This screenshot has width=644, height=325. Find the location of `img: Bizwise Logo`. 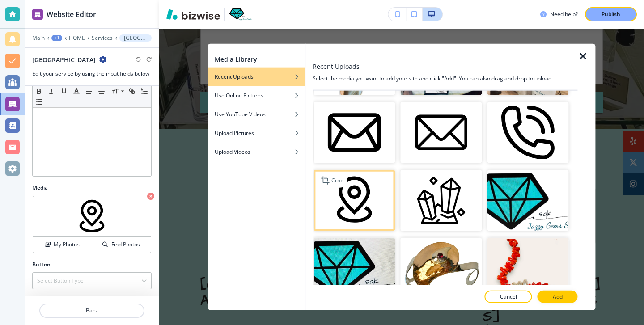

img: Bizwise Logo is located at coordinates (193, 14).